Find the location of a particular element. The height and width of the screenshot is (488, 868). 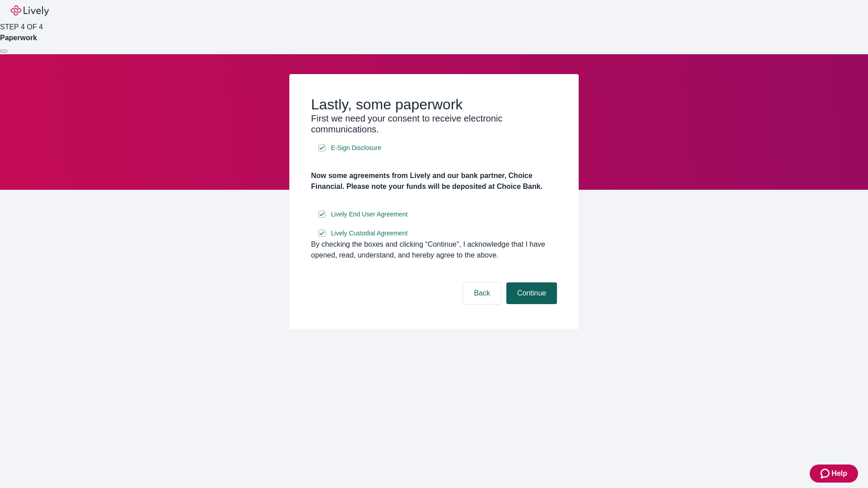

img: Lively is located at coordinates (30, 10).